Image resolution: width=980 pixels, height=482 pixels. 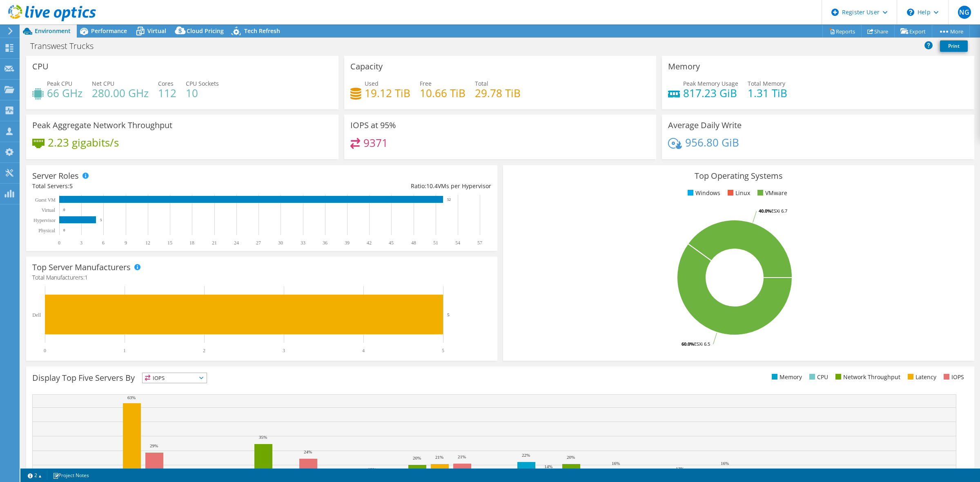 What do you see at coordinates (35, 475) in the screenshot?
I see `a: 2` at bounding box center [35, 475].